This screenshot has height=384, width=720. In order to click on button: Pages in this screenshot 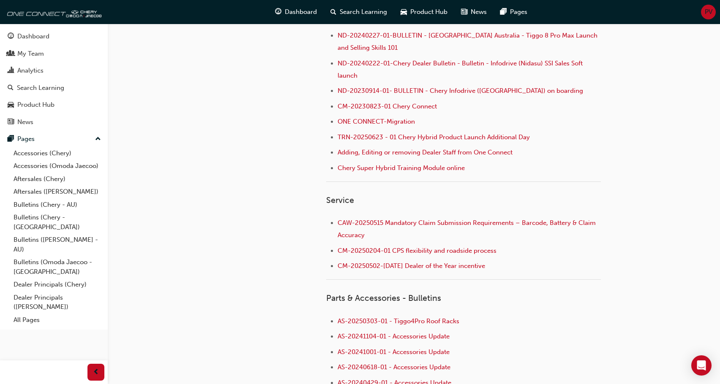, I will do `click(54, 139)`.